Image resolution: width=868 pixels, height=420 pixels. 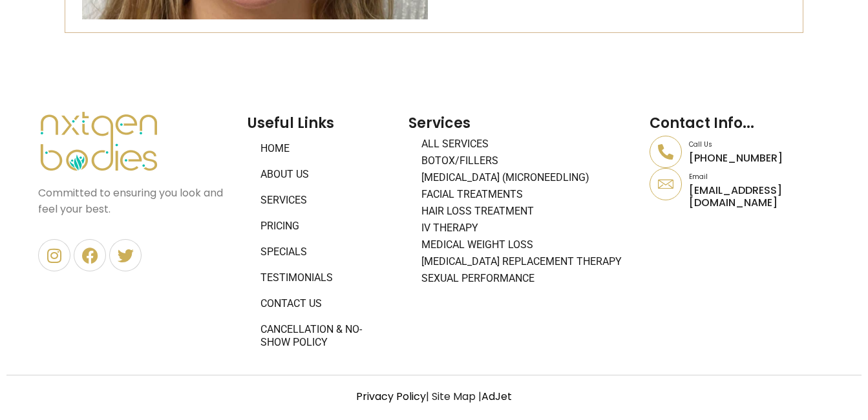 What do you see at coordinates (434, 396) in the screenshot?
I see `p: | Site Map |` at bounding box center [434, 396].